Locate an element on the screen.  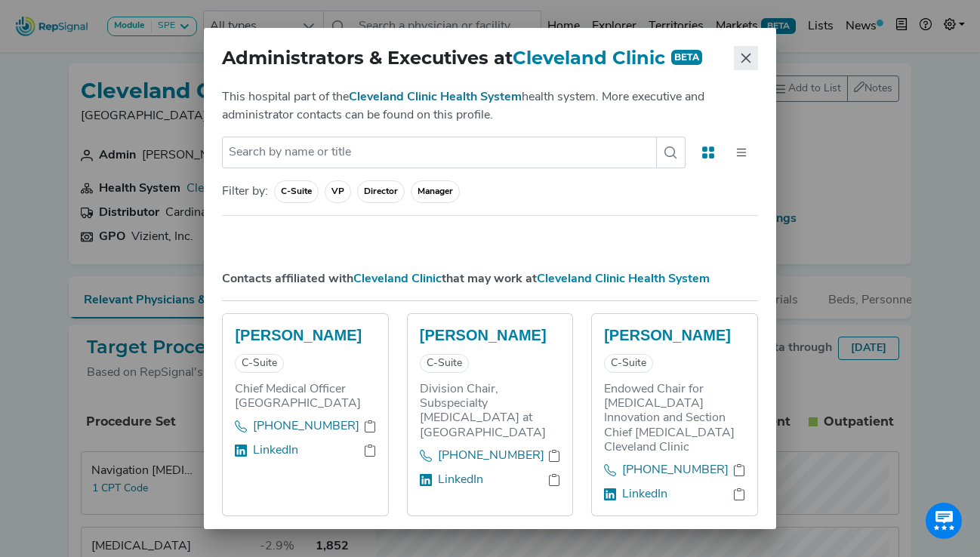
span: Director is located at coordinates (381, 192).